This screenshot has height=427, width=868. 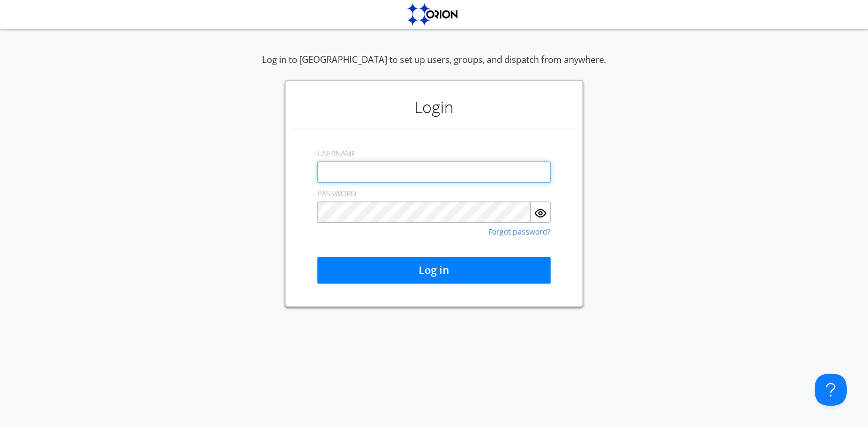 What do you see at coordinates (337, 154) in the screenshot?
I see `label: USERNAME` at bounding box center [337, 154].